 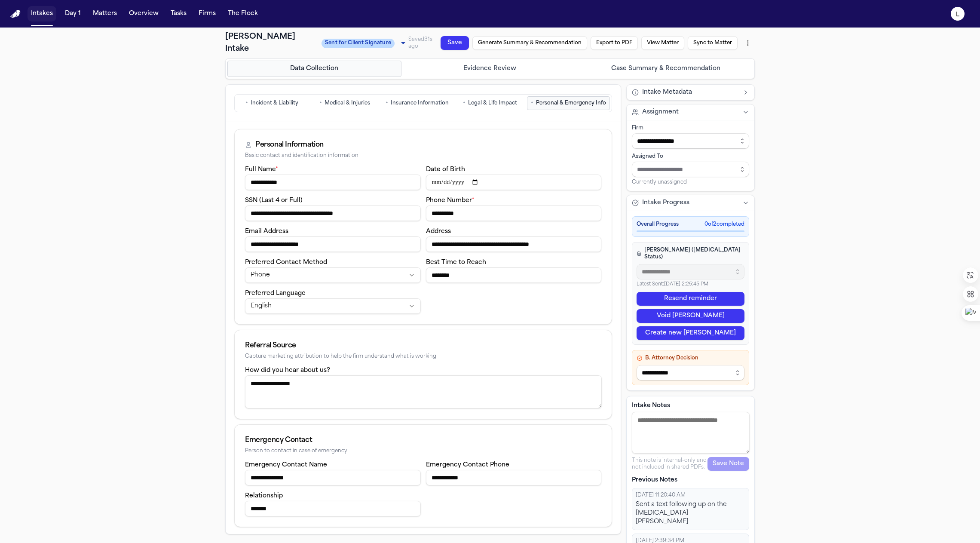 What do you see at coordinates (659, 182) in the screenshot?
I see `span: Currently unassigned` at bounding box center [659, 182].